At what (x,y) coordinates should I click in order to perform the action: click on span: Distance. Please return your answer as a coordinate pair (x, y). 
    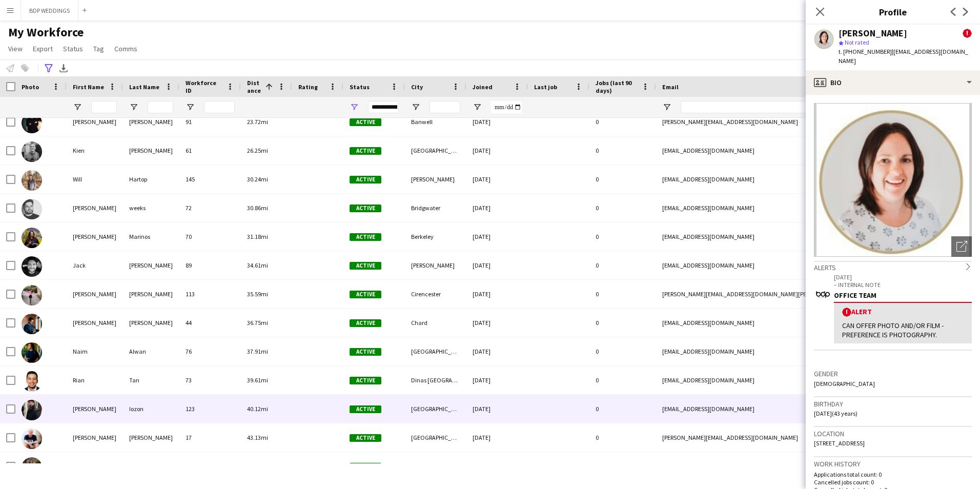
    Looking at the image, I should click on (255, 87).